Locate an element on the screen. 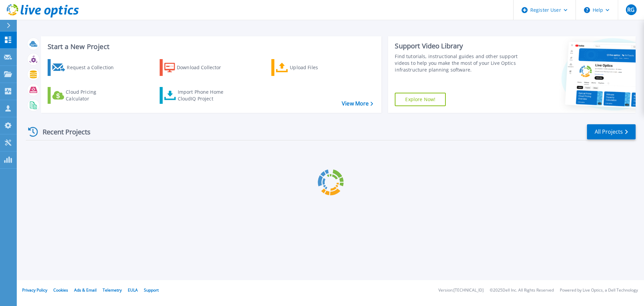 This screenshot has height=306, width=644. a: All Projects is located at coordinates (611, 132).